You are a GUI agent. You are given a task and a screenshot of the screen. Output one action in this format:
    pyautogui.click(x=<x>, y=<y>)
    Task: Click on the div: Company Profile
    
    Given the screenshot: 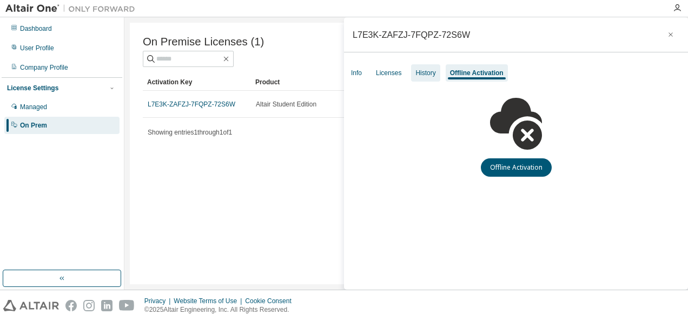 What is the action you would take?
    pyautogui.click(x=44, y=68)
    